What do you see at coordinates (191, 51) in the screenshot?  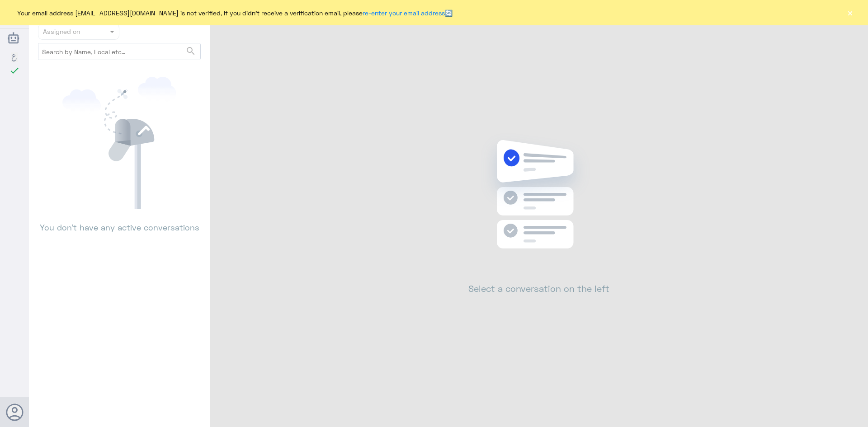 I see `button: search` at bounding box center [191, 51].